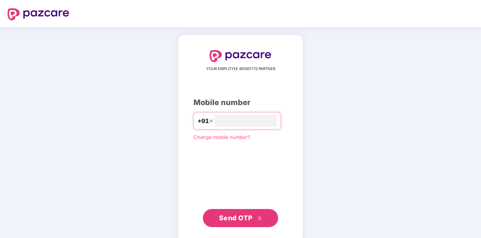  What do you see at coordinates (211, 121) in the screenshot?
I see `span: down` at bounding box center [211, 121].